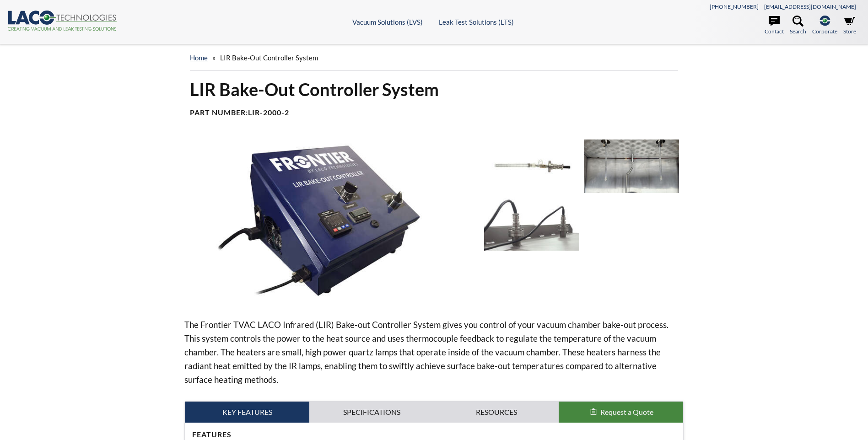 The height and width of the screenshot is (440, 868). Describe the element at coordinates (775, 26) in the screenshot. I see `a: Contact` at that location.